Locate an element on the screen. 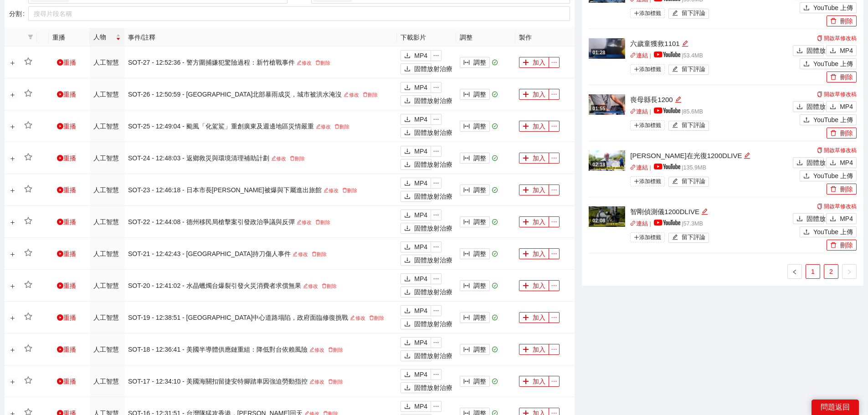 This screenshot has width=868, height=415. li: 2 is located at coordinates (831, 272).